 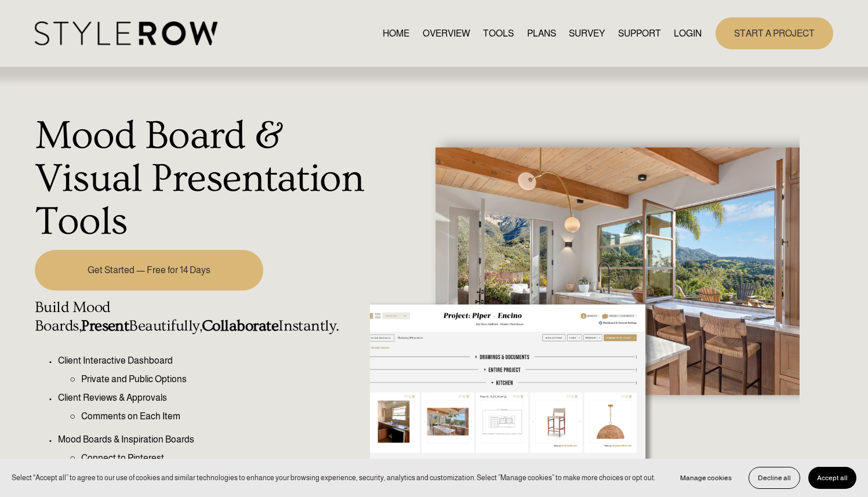 What do you see at coordinates (774, 478) in the screenshot?
I see `button: Decline all` at bounding box center [774, 478].